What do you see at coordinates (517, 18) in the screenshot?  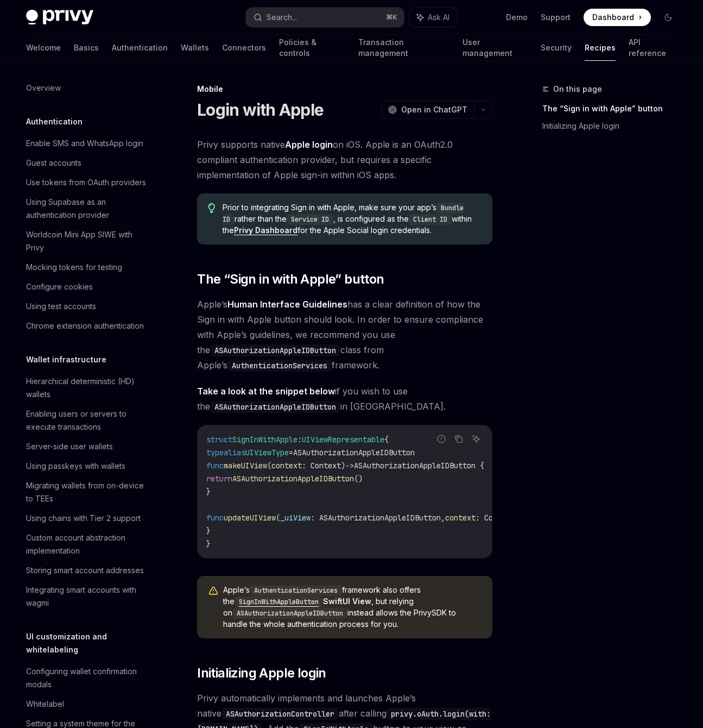 I see `a: Demo` at bounding box center [517, 18].